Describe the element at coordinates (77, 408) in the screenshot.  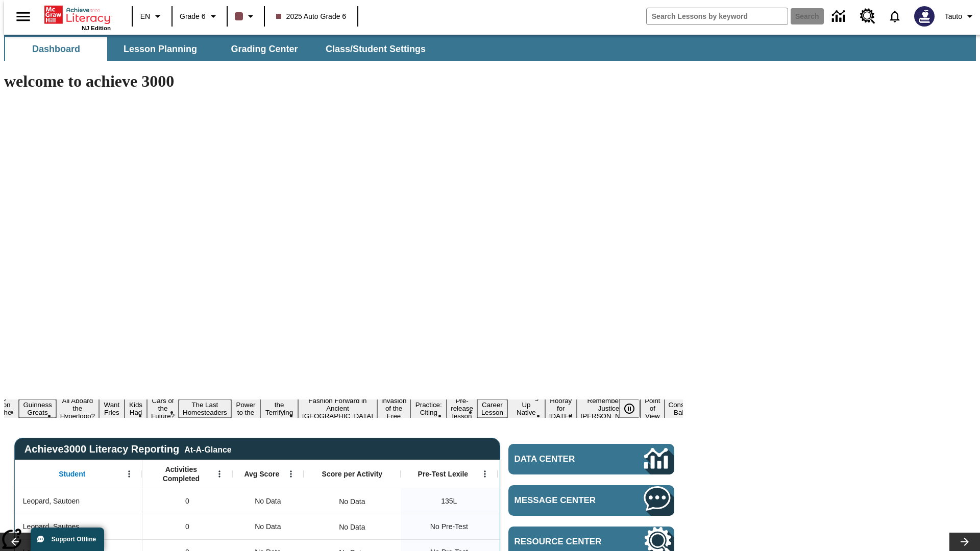
I see `button: Slide 3 All Aboard the Hyperloop?` at that location.